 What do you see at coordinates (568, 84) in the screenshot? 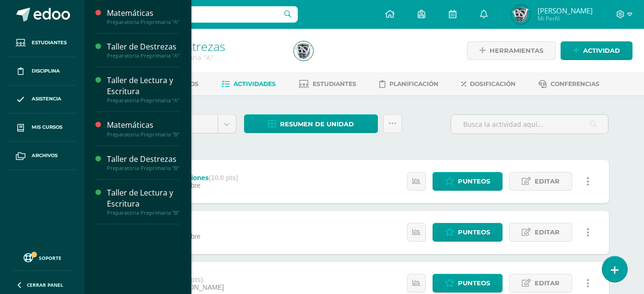
I see `a: Conferencias` at bounding box center [568, 84].